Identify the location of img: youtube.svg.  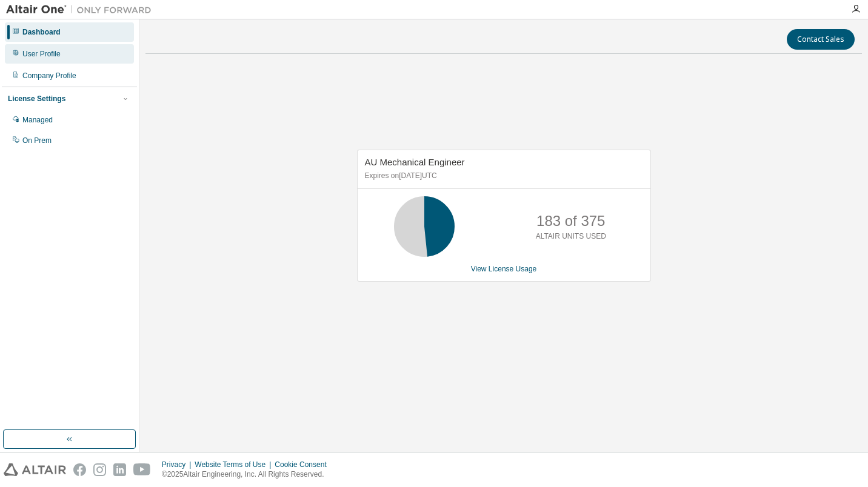
(141, 470).